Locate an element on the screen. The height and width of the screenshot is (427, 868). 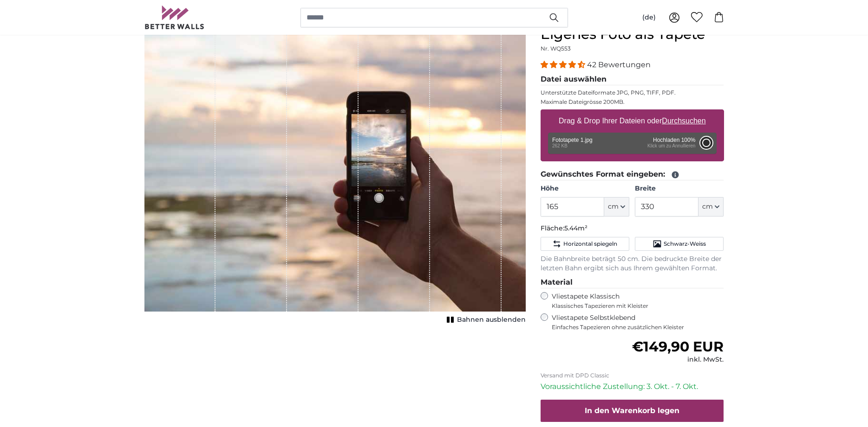
label: Drag & Drop Ihrer Dateien oder is located at coordinates (632, 121).